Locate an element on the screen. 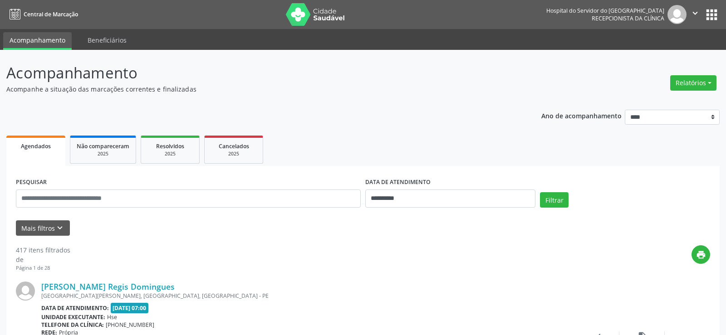 The height and width of the screenshot is (335, 726). b: Data de atendimento: is located at coordinates (75, 308).